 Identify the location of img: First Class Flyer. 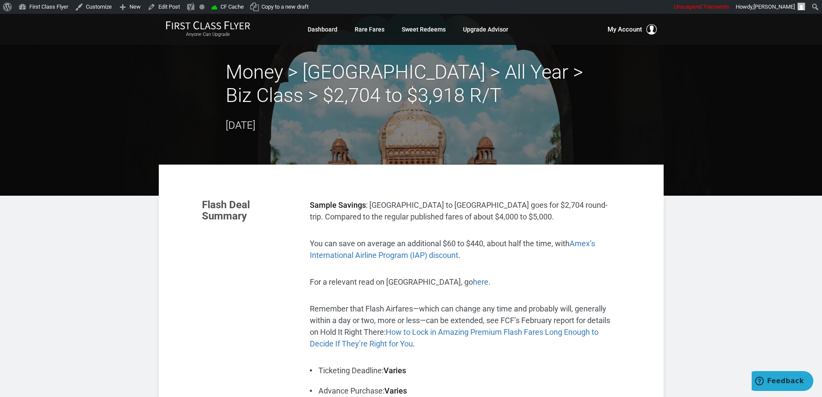
(208, 25).